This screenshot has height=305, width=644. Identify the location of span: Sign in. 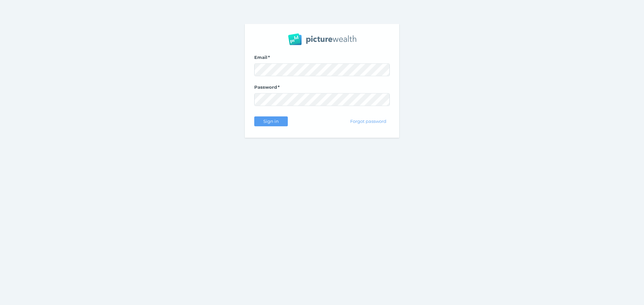
(271, 121).